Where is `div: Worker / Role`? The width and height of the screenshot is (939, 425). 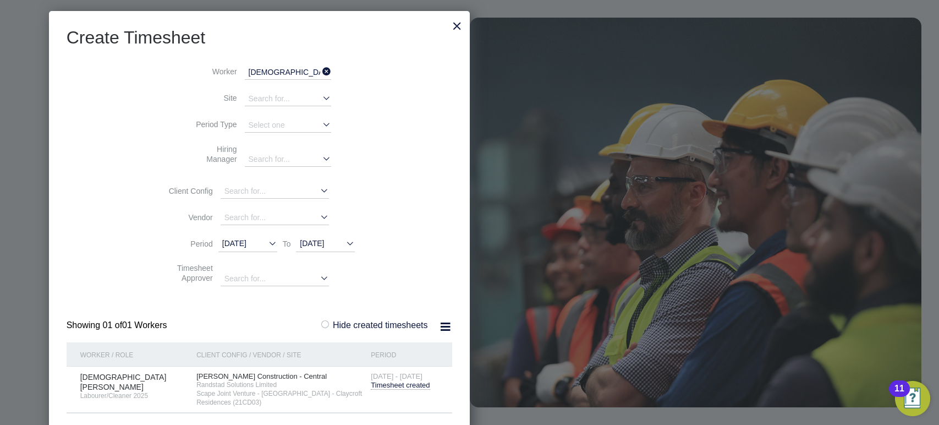 div: Worker / Role is located at coordinates (135, 355).